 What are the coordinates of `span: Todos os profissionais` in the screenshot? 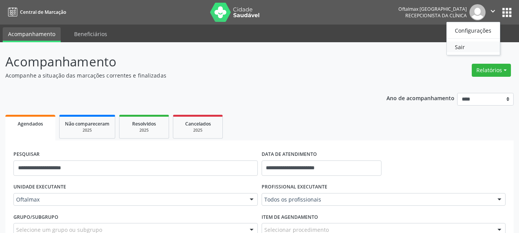 It's located at (377, 200).